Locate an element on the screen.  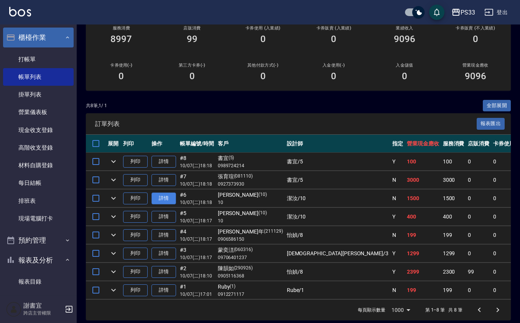
p: 第 1–8 筆 共 8 筆 is located at coordinates (443, 310).